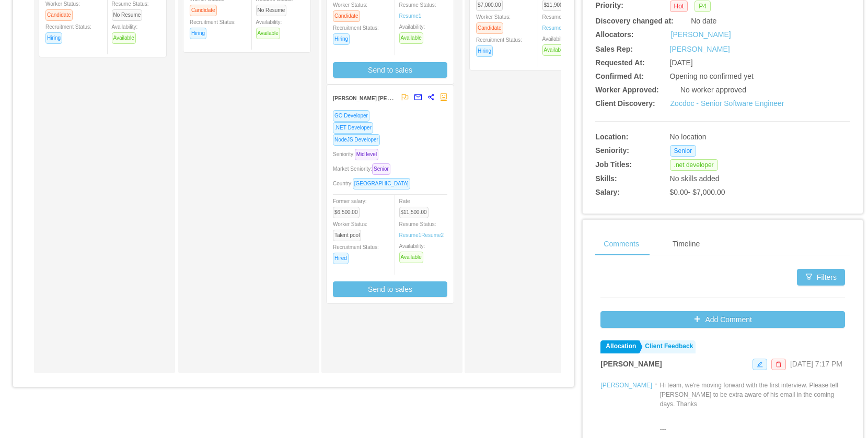 Image resolution: width=868 pixels, height=438 pixels. I want to click on b: Seniority:, so click(612, 150).